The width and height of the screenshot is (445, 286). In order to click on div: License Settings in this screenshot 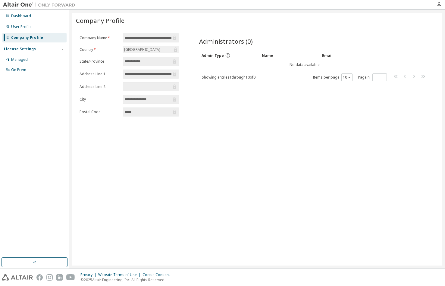, I will do `click(20, 49)`.